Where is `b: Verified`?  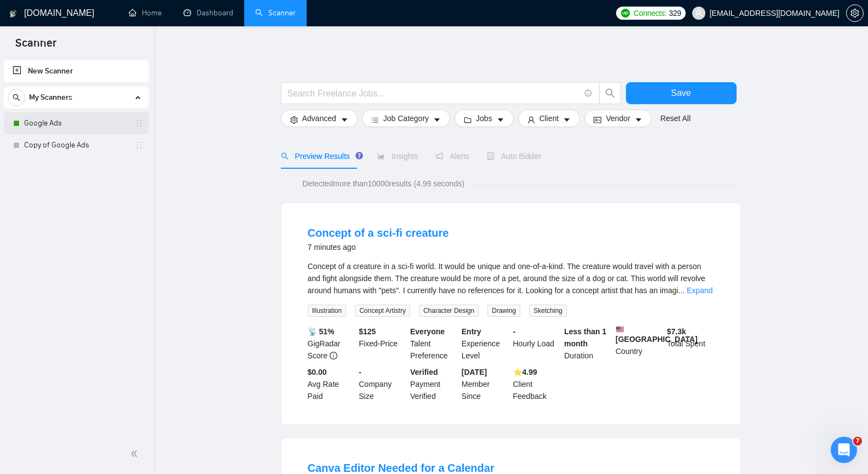
b: Verified is located at coordinates (424, 372).